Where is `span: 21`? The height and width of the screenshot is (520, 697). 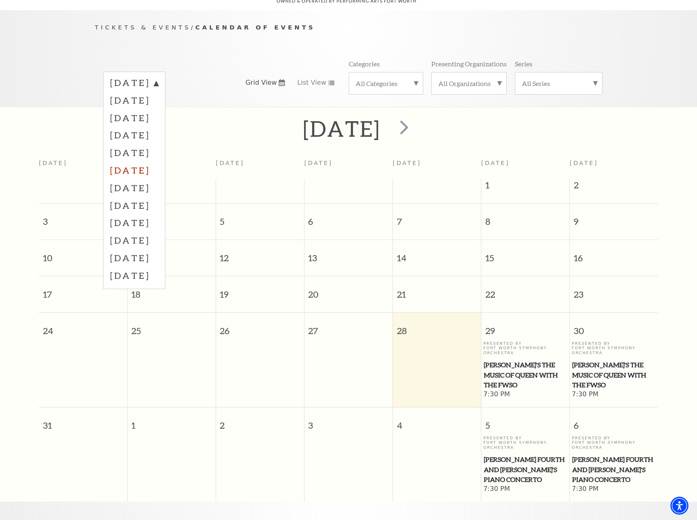 span: 21 is located at coordinates (437, 290).